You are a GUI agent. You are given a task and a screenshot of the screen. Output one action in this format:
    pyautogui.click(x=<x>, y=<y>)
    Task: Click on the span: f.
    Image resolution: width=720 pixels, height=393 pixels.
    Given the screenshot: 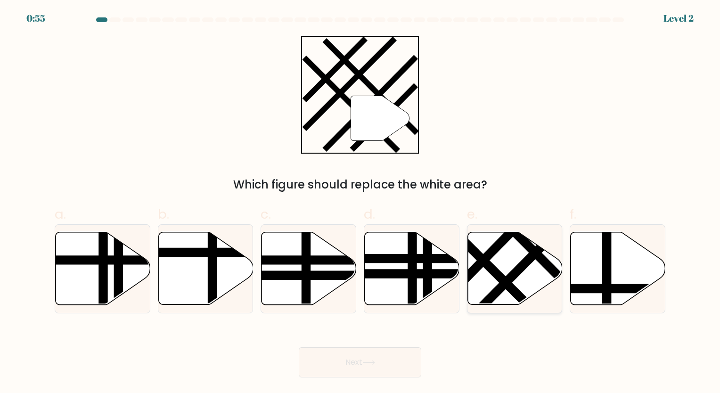 What is the action you would take?
    pyautogui.click(x=573, y=214)
    